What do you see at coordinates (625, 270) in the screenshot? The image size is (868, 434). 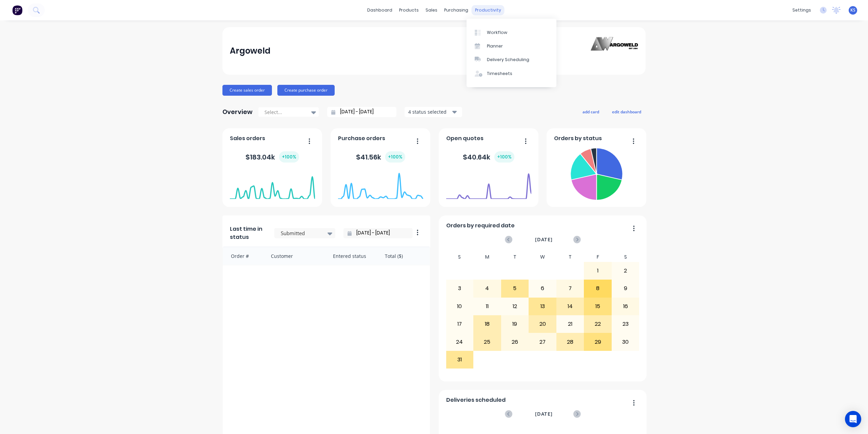 I see `div: 2` at bounding box center [625, 270].